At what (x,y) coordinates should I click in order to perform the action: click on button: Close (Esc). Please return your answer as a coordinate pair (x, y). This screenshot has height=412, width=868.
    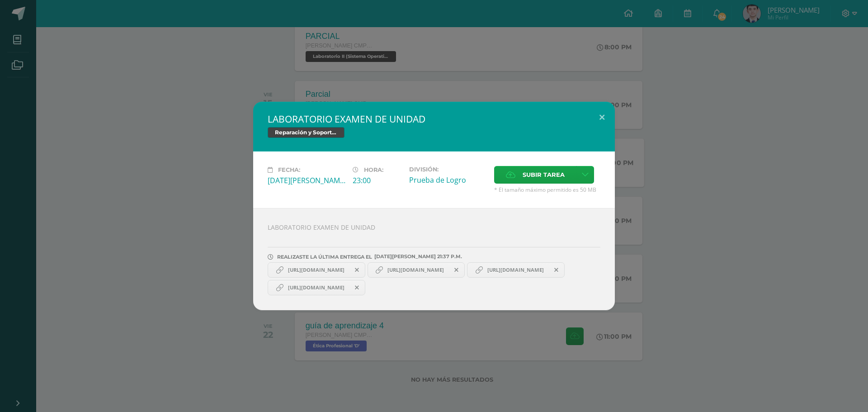
    Looking at the image, I should click on (602, 117).